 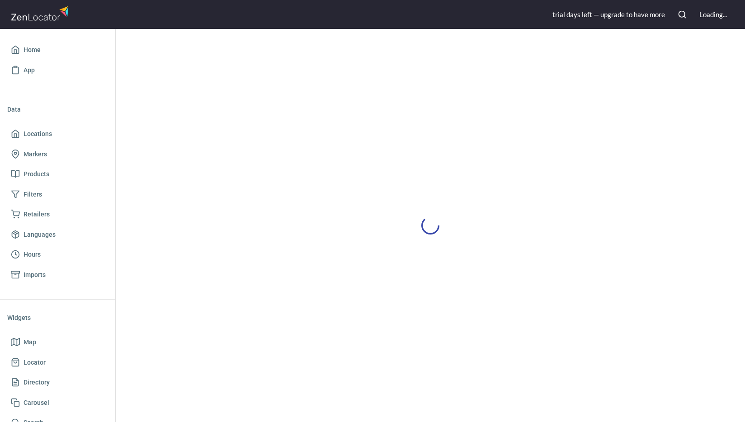 I want to click on div: Loading..., so click(x=713, y=14).